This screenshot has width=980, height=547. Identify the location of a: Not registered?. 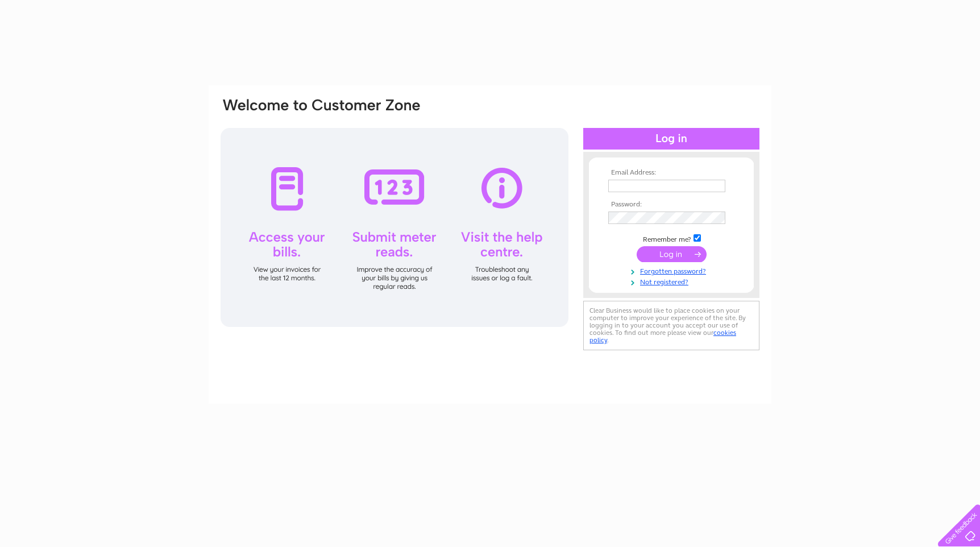
(672, 281).